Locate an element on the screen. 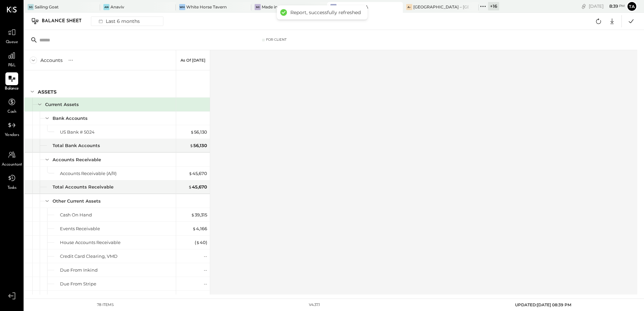 The image size is (644, 311). div: Last 6 months is located at coordinates (118, 22).